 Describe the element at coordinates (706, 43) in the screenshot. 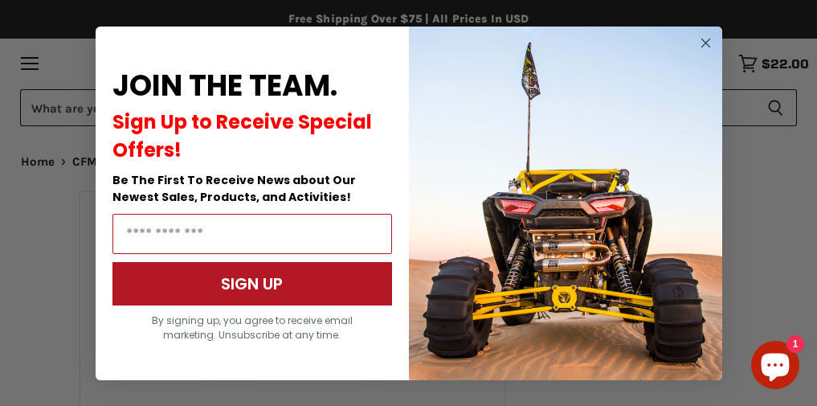

I see `button: Close dialog` at that location.